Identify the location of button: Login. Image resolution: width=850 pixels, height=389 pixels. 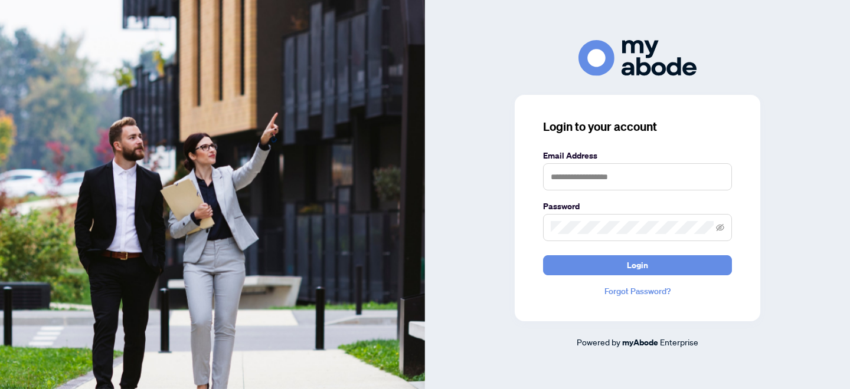
(637, 266).